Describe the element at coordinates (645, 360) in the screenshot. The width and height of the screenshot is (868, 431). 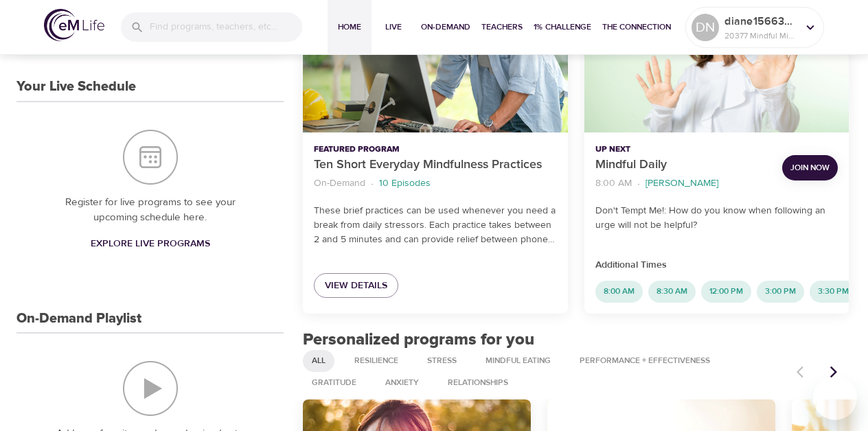
I see `span: Performance + Effectiveness` at that location.